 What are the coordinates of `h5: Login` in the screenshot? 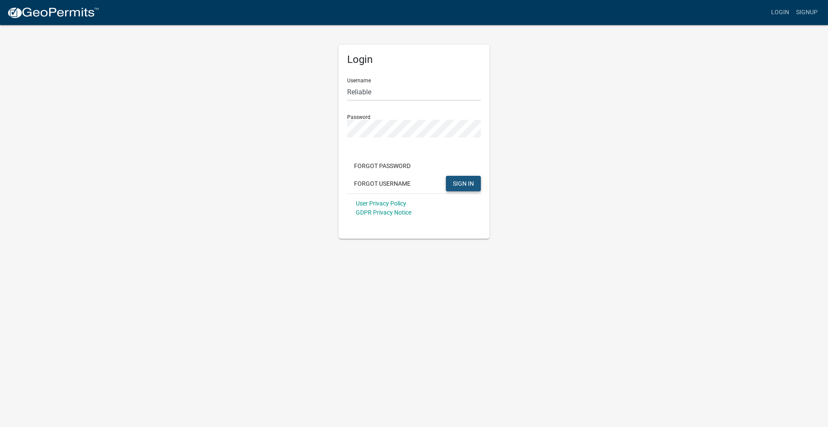 It's located at (414, 60).